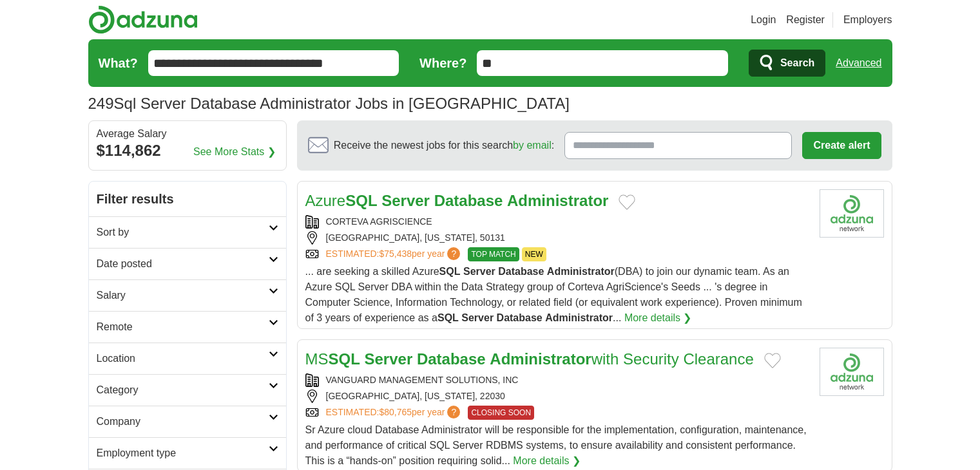 The image size is (980, 470). Describe the element at coordinates (557, 222) in the screenshot. I see `div: CORTEVA AGRISCIENCE` at that location.